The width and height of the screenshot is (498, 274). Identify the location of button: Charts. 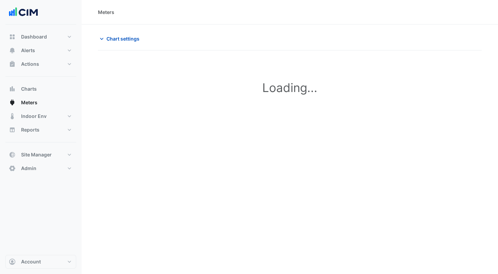
(41, 89).